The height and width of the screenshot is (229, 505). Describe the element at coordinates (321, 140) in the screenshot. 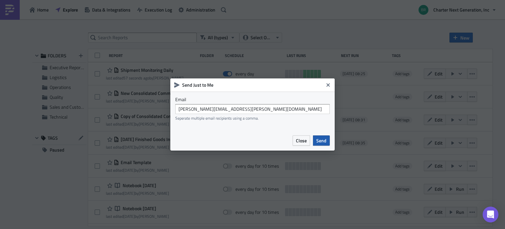

I see `button: Send` at that location.